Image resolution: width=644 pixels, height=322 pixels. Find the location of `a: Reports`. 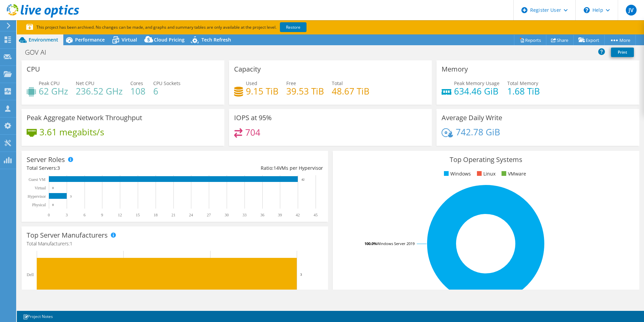

a: Reports is located at coordinates (530, 39).